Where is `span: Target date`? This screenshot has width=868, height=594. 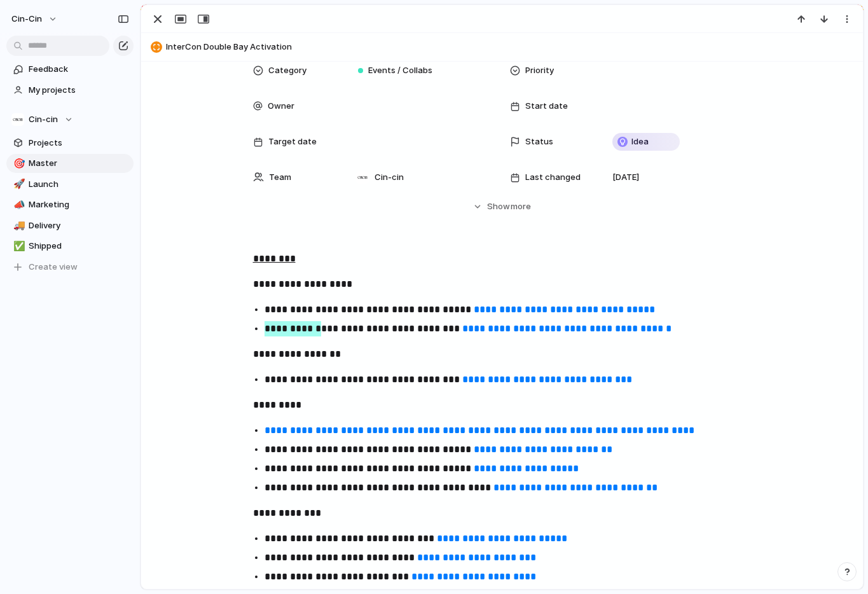 span: Target date is located at coordinates (293, 142).